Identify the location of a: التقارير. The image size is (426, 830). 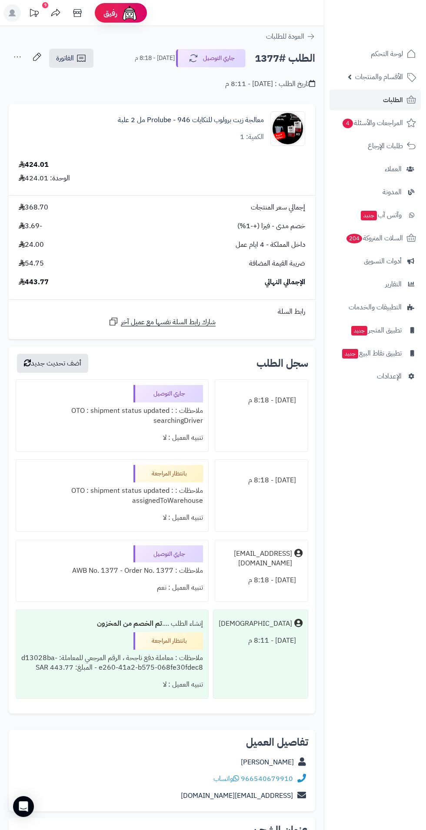
(375, 284).